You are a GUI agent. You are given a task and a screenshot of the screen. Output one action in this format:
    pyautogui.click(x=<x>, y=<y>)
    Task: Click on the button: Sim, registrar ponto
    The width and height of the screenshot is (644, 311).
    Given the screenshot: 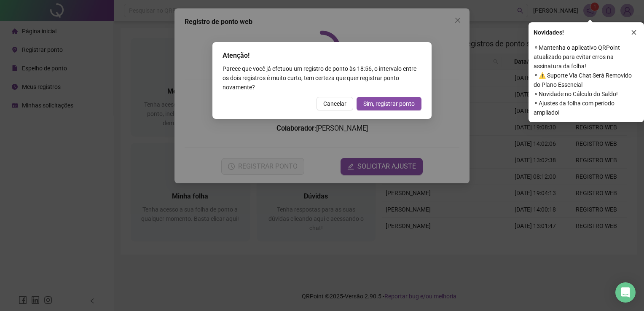 What is the action you would take?
    pyautogui.click(x=389, y=104)
    